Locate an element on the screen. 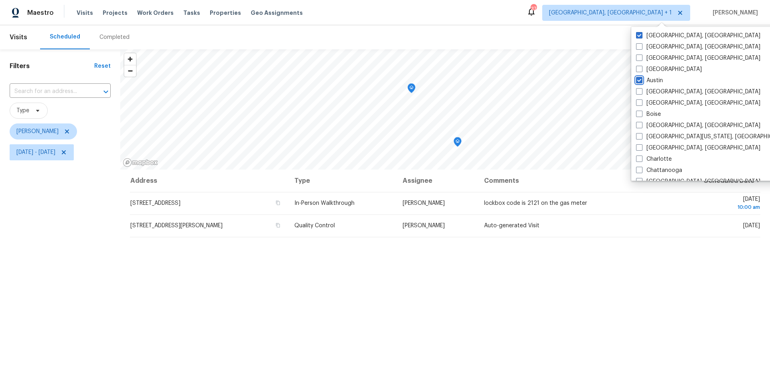 The width and height of the screenshot is (770, 384). span: Tasks is located at coordinates (192, 13).